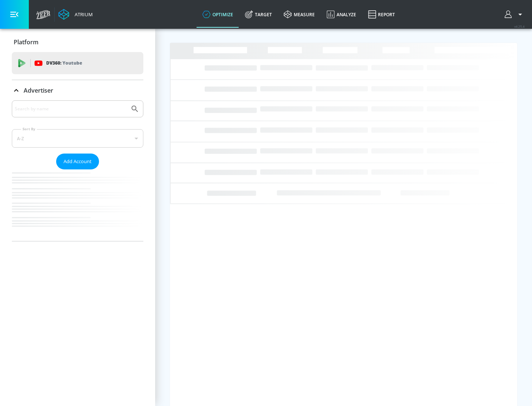 This screenshot has width=532, height=406. Describe the element at coordinates (381, 14) in the screenshot. I see `a: Report` at that location.